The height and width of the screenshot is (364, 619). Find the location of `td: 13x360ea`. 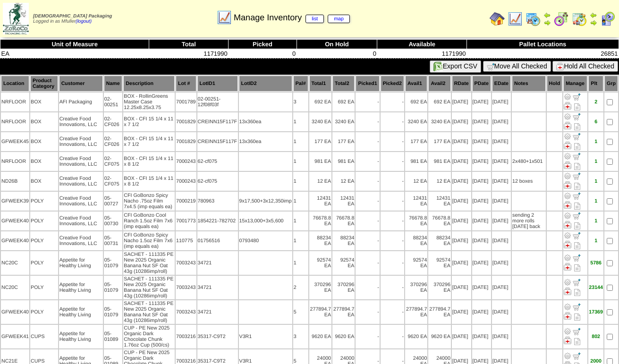

td: 13x360ea is located at coordinates (265, 142).